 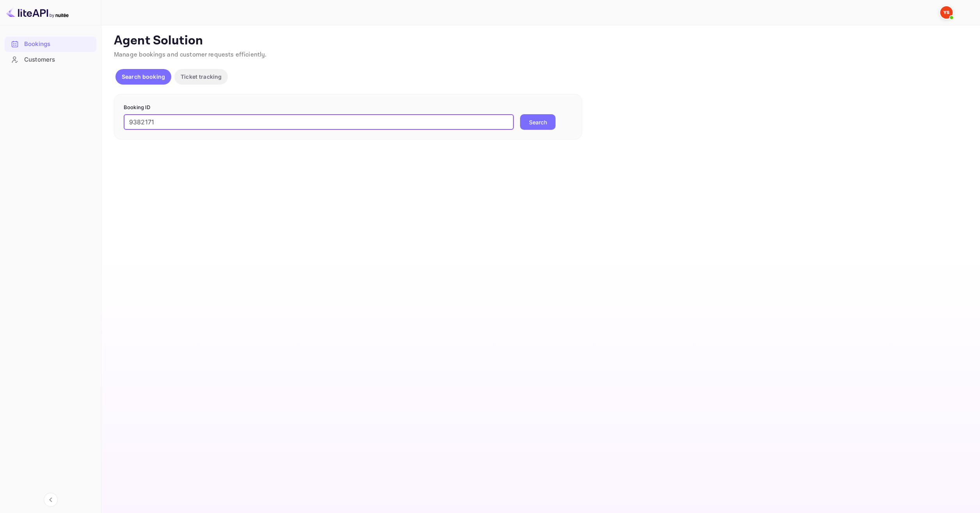 What do you see at coordinates (201, 76) in the screenshot?
I see `p: Ticket tracking` at bounding box center [201, 76].